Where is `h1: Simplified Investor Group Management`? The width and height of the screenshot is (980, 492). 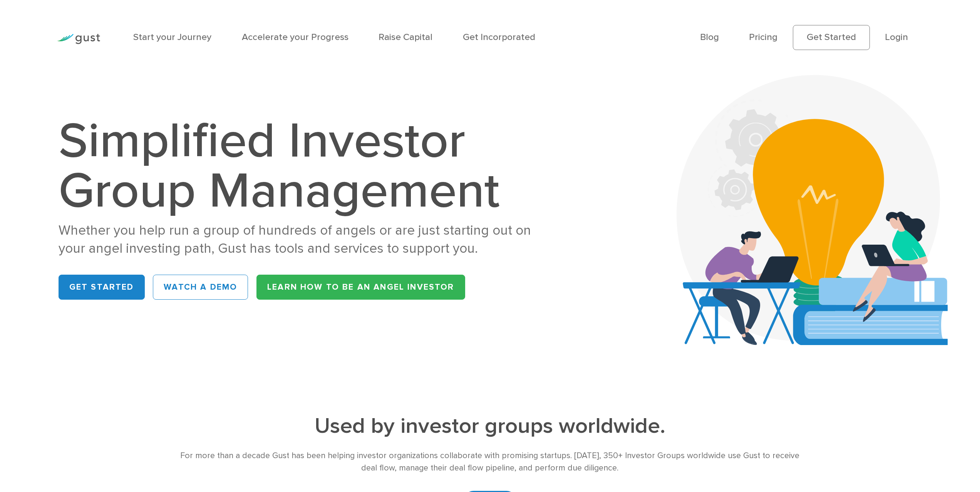 h1: Simplified Investor Group Management is located at coordinates (307, 166).